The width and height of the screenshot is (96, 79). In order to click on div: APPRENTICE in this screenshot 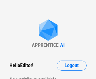, I will do `click(45, 45)`.